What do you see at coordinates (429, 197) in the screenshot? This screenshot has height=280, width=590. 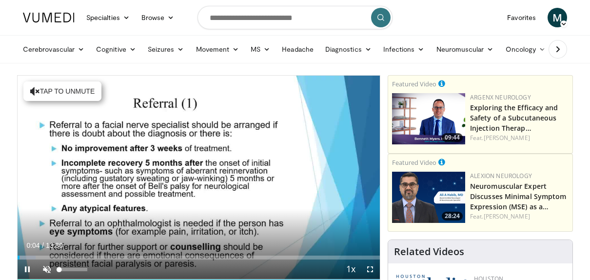 I see `a: 28:24` at bounding box center [429, 197].